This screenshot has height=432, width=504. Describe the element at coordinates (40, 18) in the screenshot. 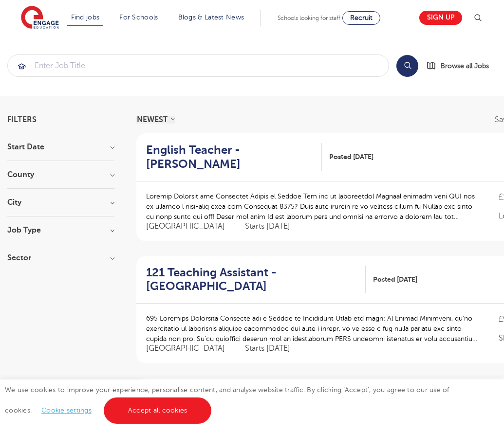

I see `img: Engage Education` at that location.